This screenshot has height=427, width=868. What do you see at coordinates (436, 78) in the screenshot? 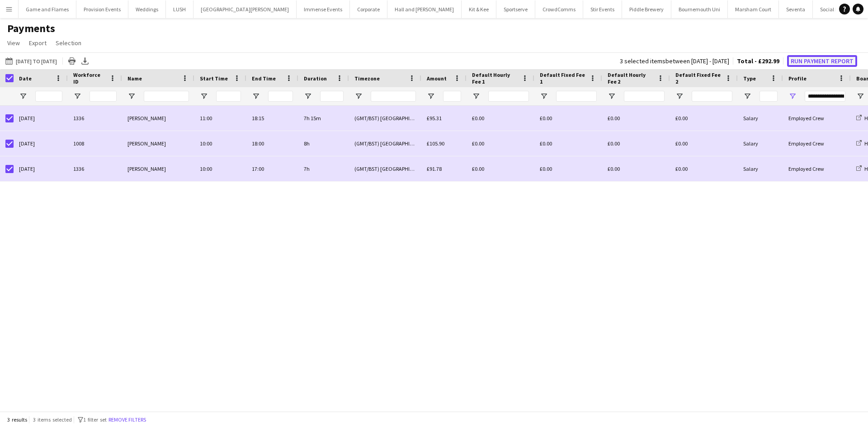
I see `span: Amount` at bounding box center [436, 78].